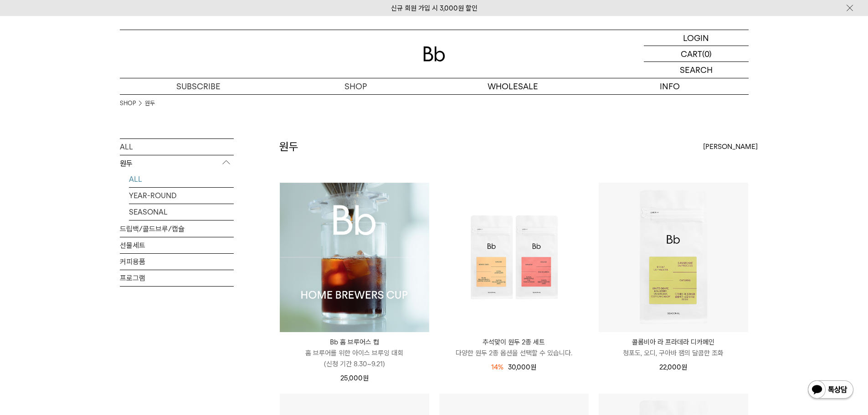 This screenshot has width=868, height=415. What do you see at coordinates (177, 245) in the screenshot?
I see `a: 선물세트` at bounding box center [177, 245].